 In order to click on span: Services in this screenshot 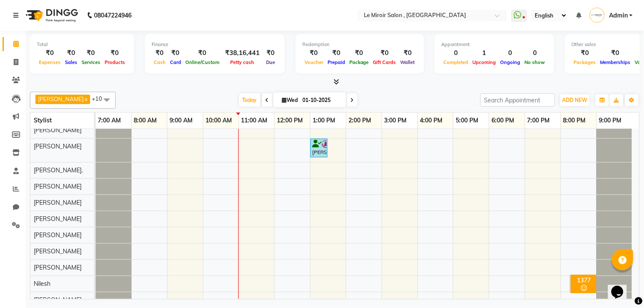, I will do `click(91, 62)`.